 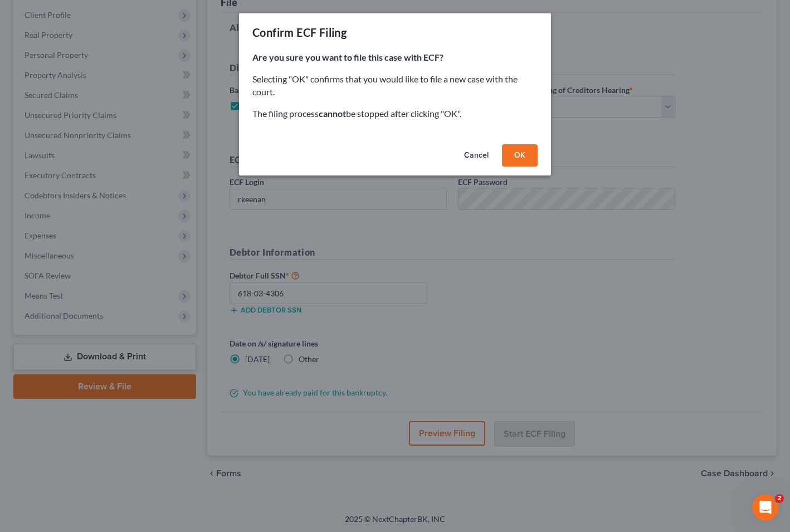 I want to click on span: 2, so click(x=780, y=499).